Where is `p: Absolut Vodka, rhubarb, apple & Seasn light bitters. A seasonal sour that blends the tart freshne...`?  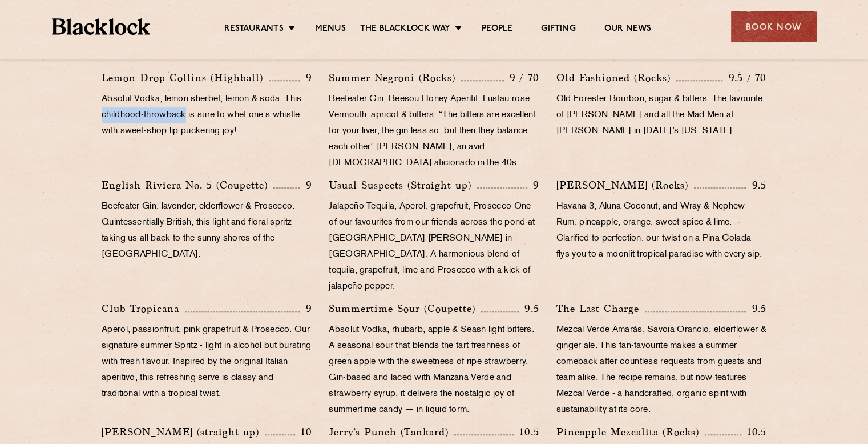 p: Absolut Vodka, rhubarb, apple & Seasn light bitters. A seasonal sour that blends the tart freshne... is located at coordinates (434, 370).